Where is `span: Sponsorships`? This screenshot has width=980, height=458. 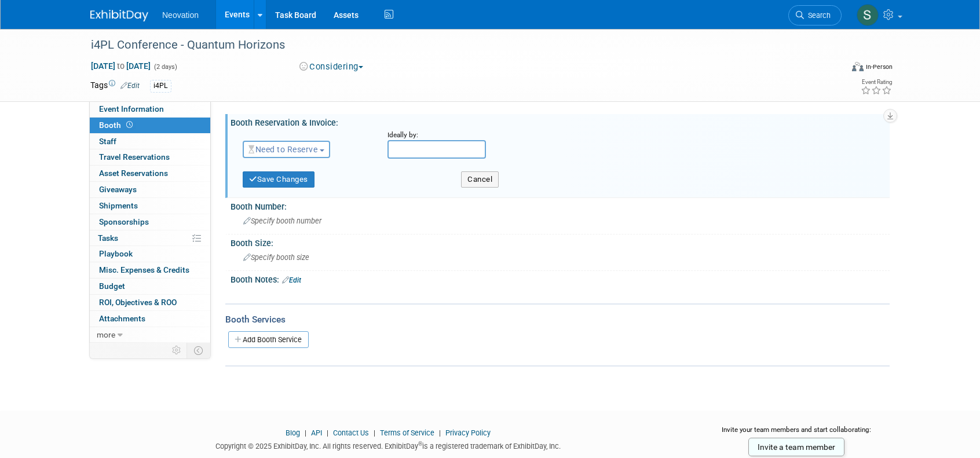 span: Sponsorships is located at coordinates (124, 222).